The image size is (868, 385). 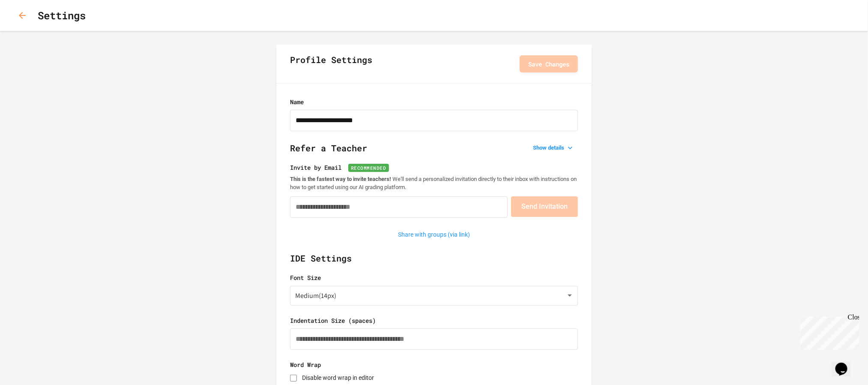 I want to click on label: Disable word wrap in editor, so click(x=338, y=377).